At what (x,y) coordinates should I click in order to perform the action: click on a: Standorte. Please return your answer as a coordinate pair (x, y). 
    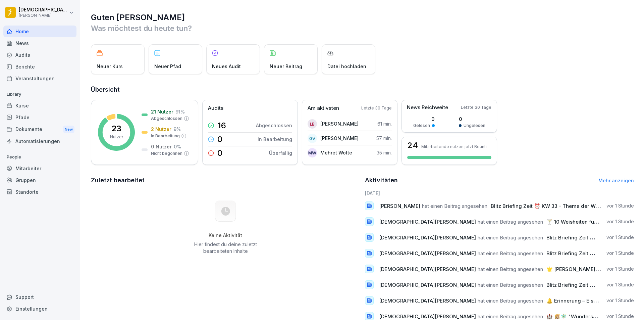
    Looking at the image, I should click on (40, 192).